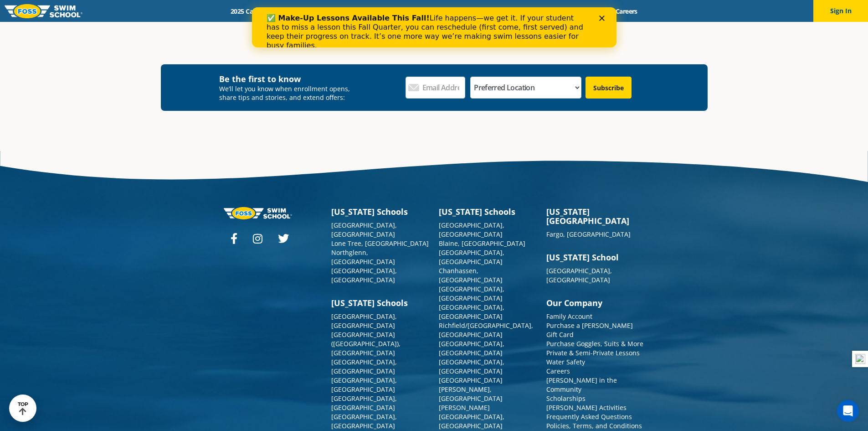 The image size is (868, 431). I want to click on h4: Be the first to know, so click(287, 79).